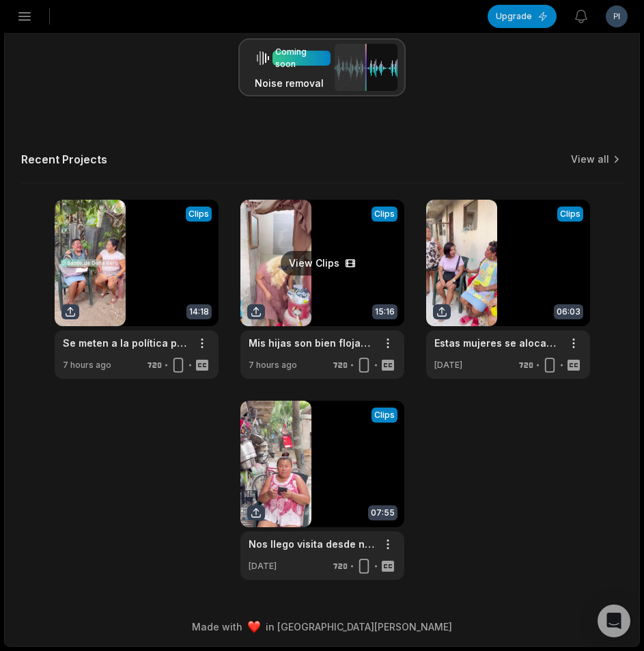 The image size is (644, 651). Describe the element at coordinates (311, 342) in the screenshot. I see `a: Mis hijas son bien flojas, no me ayudan en nada` at that location.